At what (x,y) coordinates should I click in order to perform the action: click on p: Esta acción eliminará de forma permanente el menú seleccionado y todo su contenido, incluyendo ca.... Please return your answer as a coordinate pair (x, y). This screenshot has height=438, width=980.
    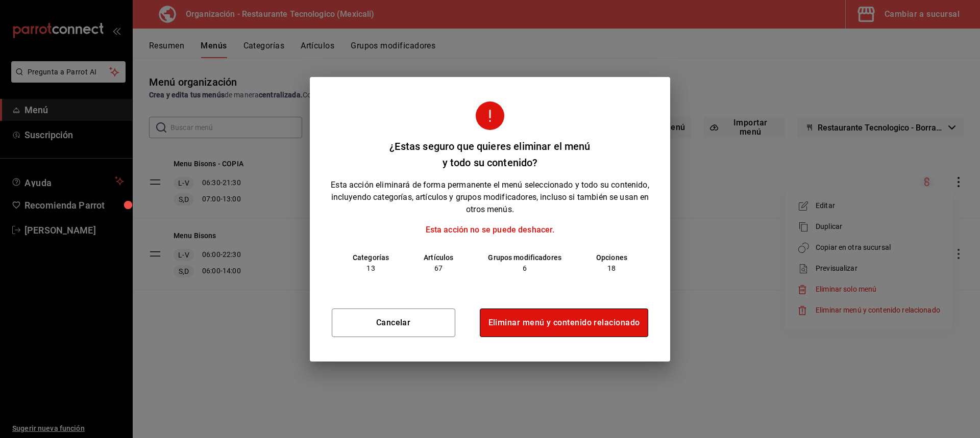
    Looking at the image, I should click on (490, 198).